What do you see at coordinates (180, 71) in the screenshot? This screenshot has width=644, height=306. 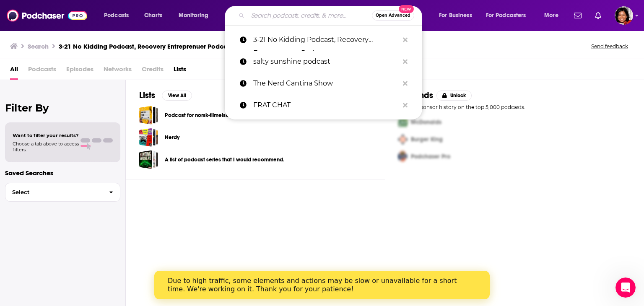 I see `span: Lists` at bounding box center [180, 71].